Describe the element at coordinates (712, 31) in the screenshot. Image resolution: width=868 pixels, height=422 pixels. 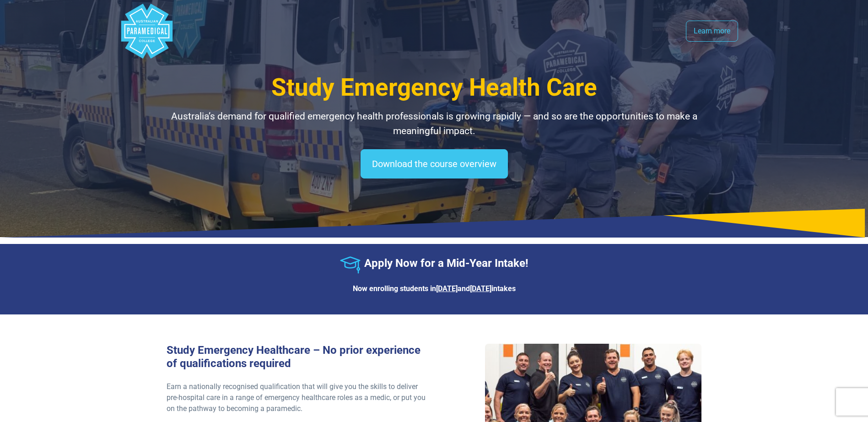
I see `a: Learn more` at that location.